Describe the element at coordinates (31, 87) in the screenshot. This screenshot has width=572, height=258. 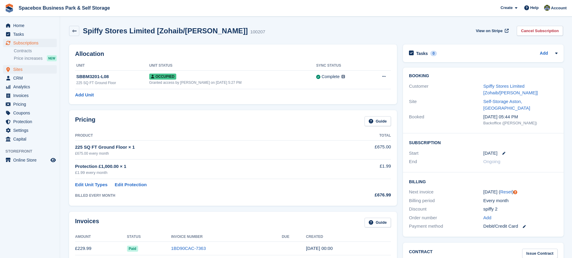
I see `span: Analytics` at that location.